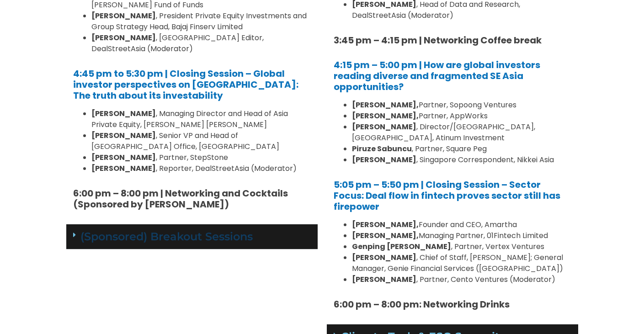 This screenshot has height=334, width=644. Describe the element at coordinates (382, 149) in the screenshot. I see `strong: Piruze Sabuncu` at that location.